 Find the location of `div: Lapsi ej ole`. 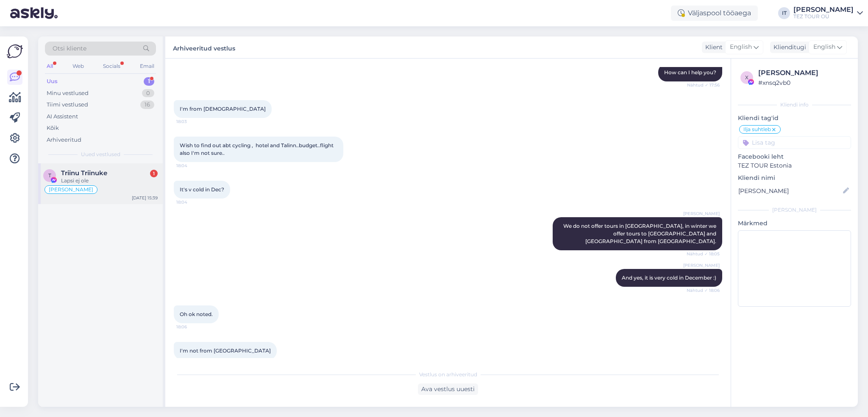

div: Lapsi ej ole is located at coordinates (110, 181).